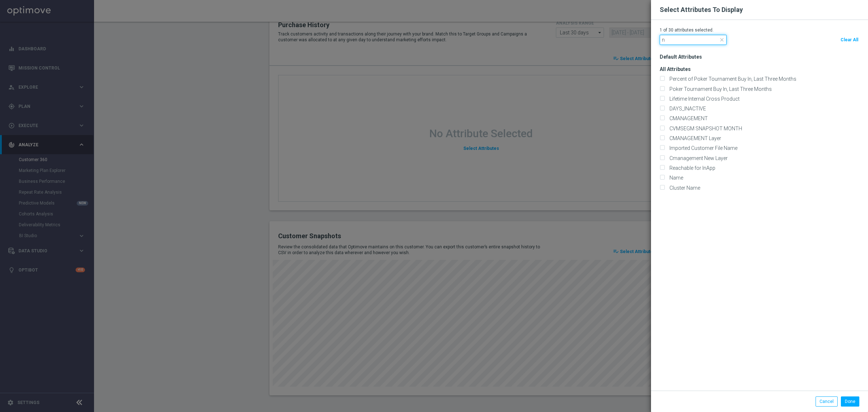 This screenshot has width=868, height=412. I want to click on h3: Default Attributes, so click(764, 54).